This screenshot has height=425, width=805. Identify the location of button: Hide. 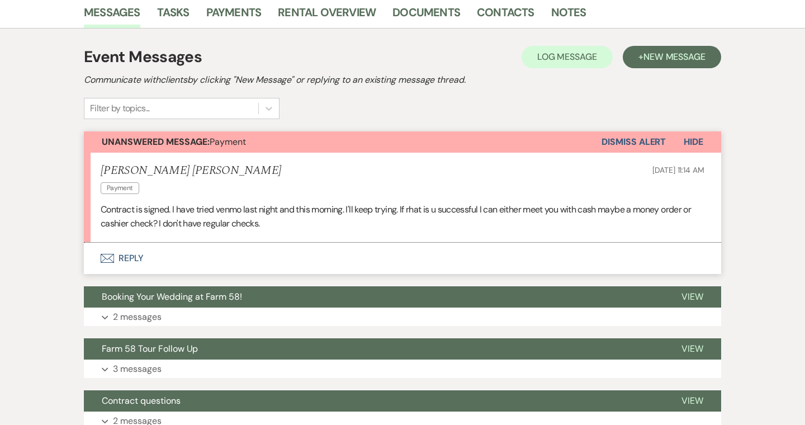
(693, 142).